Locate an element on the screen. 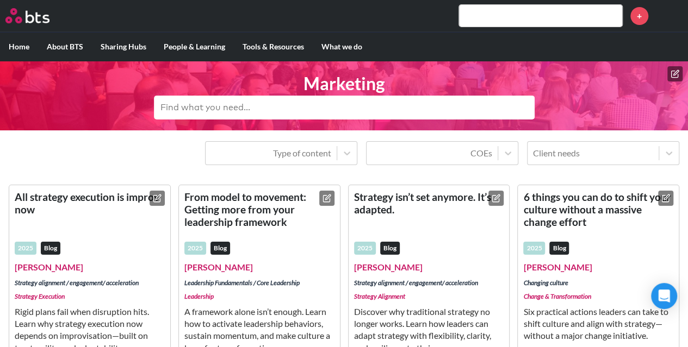 The height and width of the screenshot is (347, 688). a: Go home is located at coordinates (38, 16).